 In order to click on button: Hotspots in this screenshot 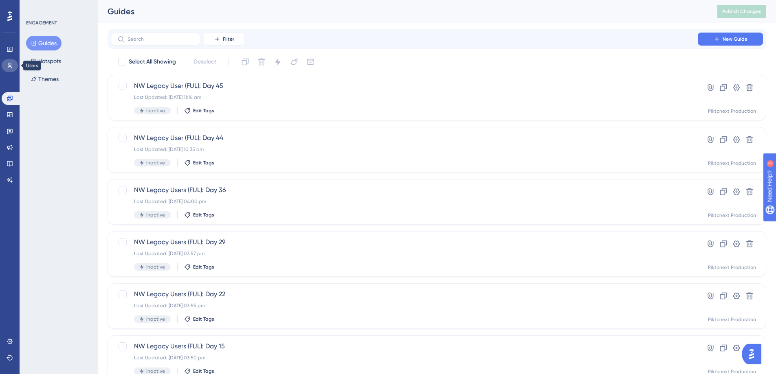, I will do `click(46, 61)`.